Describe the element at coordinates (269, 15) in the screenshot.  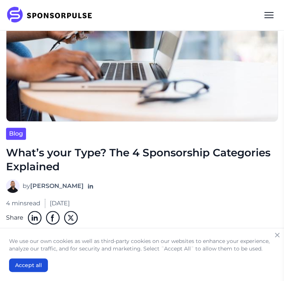
I see `div: Menu` at that location.